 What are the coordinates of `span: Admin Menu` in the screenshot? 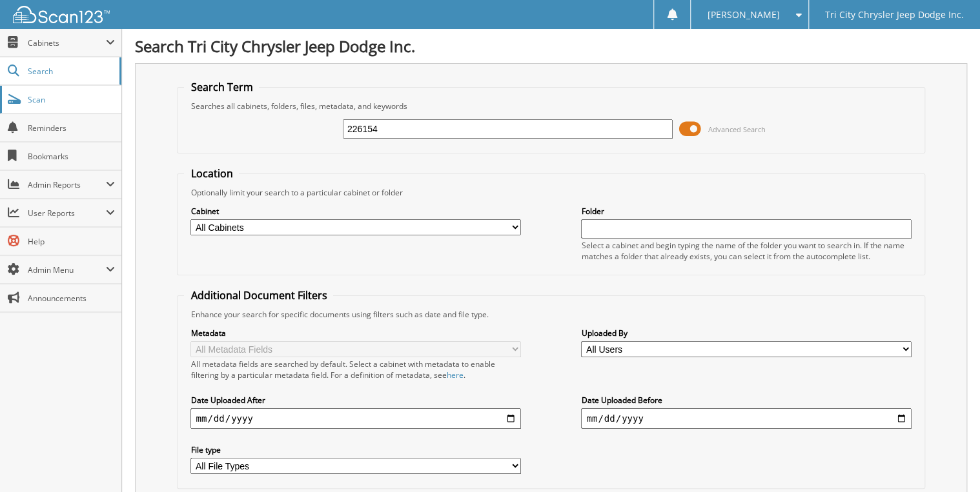 It's located at (66, 270).